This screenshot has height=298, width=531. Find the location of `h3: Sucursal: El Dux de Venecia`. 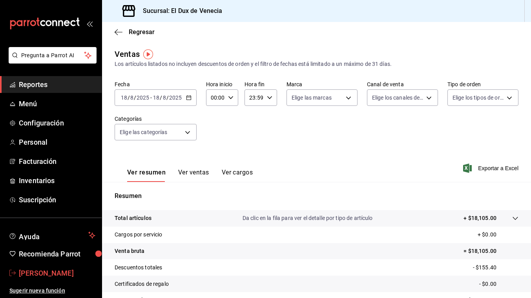

h3: Sucursal: El Dux de Venecia is located at coordinates (179, 11).